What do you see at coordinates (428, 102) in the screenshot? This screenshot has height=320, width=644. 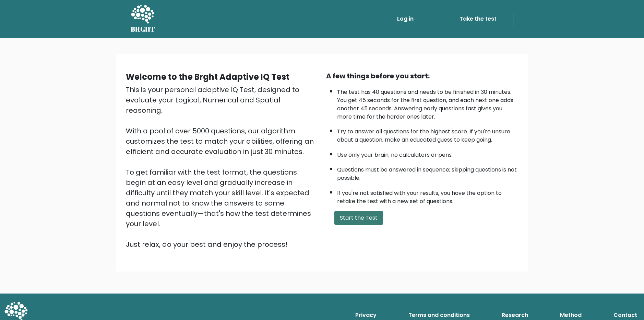 I see `li: The test has 40 questions and needs to be finished in 30 minutes. You get 45 seconds for the firs...` at bounding box center [428, 102].